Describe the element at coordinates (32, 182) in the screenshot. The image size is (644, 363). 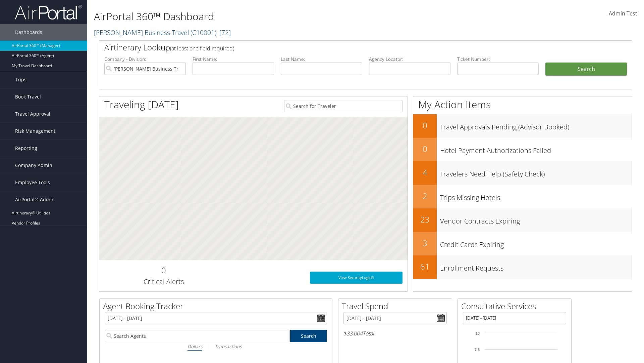
I see `span: Employee Tools` at that location.